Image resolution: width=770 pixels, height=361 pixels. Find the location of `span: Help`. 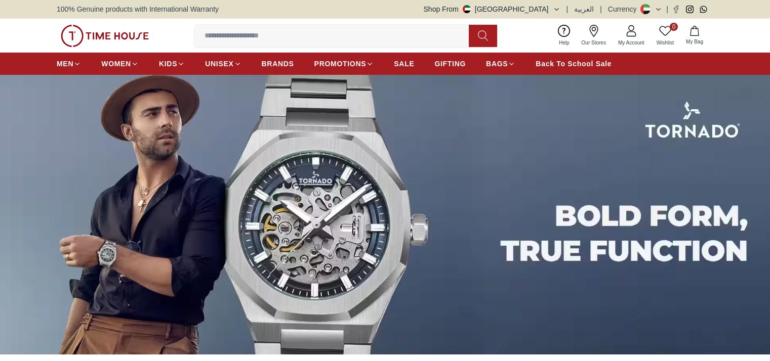

span: Help is located at coordinates (564, 42).